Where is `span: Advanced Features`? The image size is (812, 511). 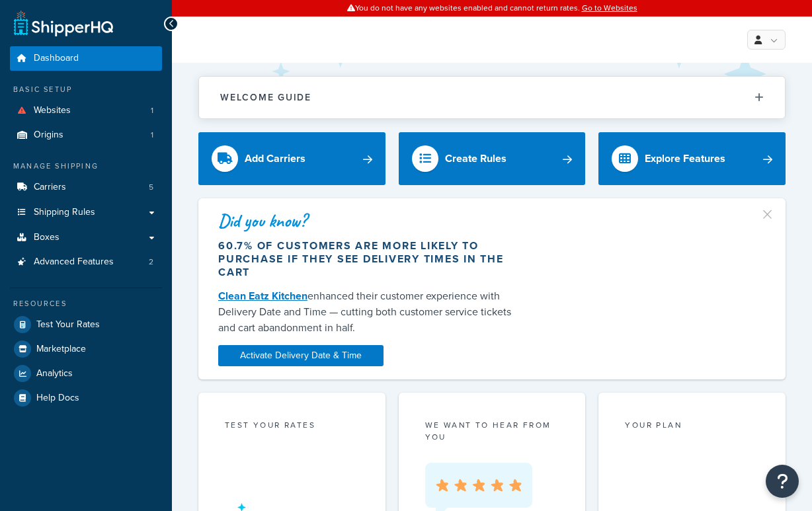
span: Advanced Features is located at coordinates (73, 261).